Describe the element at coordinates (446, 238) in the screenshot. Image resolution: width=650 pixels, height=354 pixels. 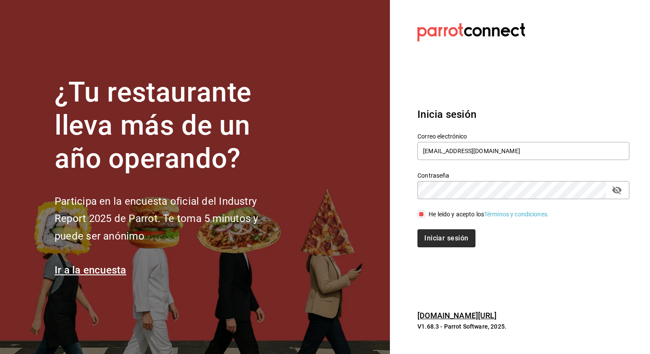
I see `button: Iniciar sesión` at that location.